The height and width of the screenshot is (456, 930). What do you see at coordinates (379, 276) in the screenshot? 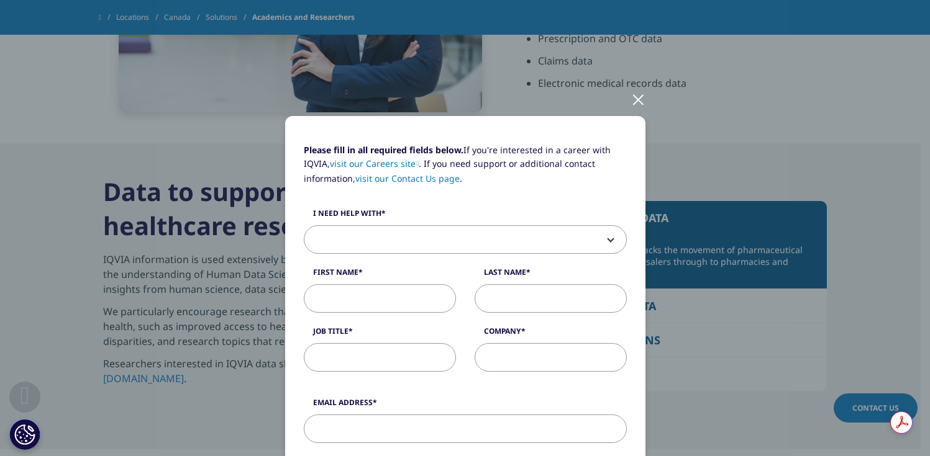
I see `label: First Name` at bounding box center [379, 276].